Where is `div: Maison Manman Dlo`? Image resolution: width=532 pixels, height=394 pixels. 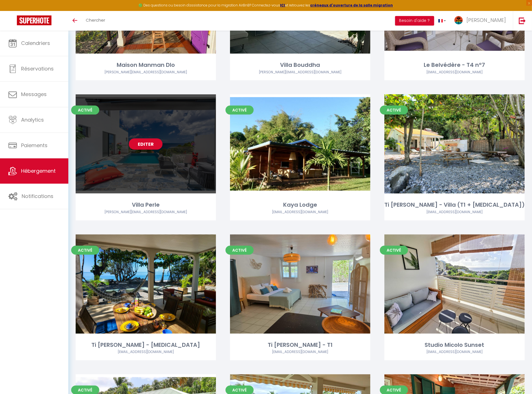 div: Maison Manman Dlo is located at coordinates (146, 65).